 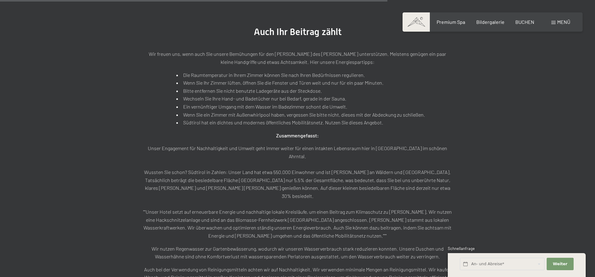 What do you see at coordinates (564, 22) in the screenshot?
I see `span: Menü` at bounding box center [564, 22].